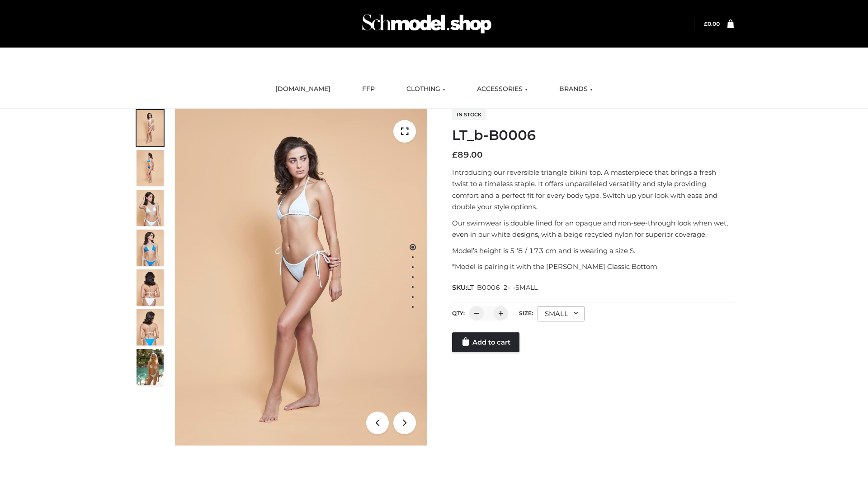 This screenshot has height=489, width=868. Describe the element at coordinates (468, 155) in the screenshot. I see `bdi: 89.00` at that location.